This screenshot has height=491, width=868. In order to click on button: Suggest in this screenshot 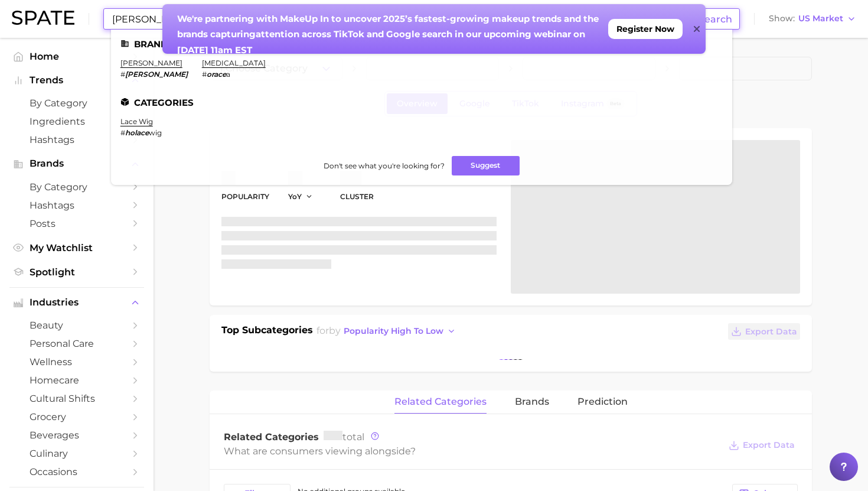, I will do `click(485, 166)`.